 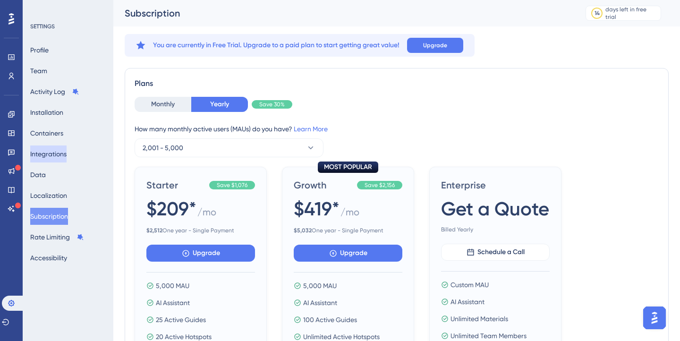 What do you see at coordinates (47, 133) in the screenshot?
I see `button: Containers` at bounding box center [47, 133].